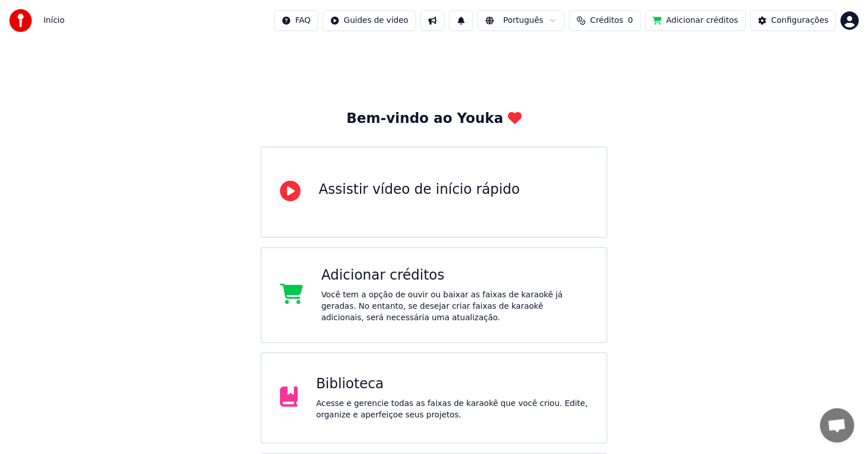  I want to click on button: FAQ, so click(296, 20).